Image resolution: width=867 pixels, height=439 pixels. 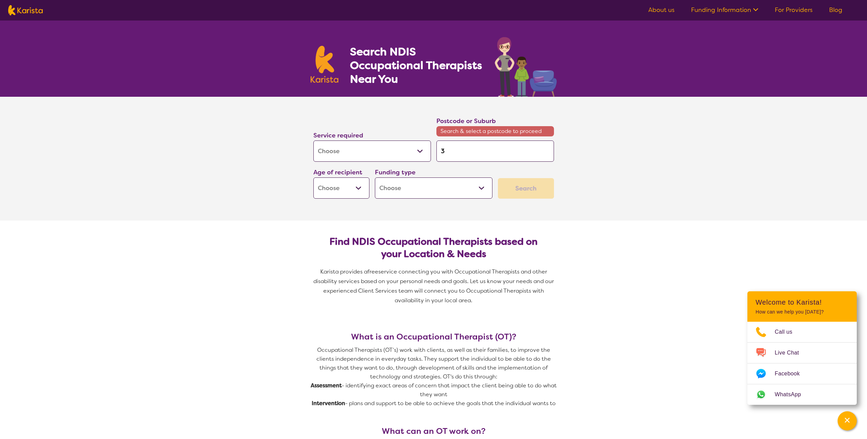 What do you see at coordinates (802, 363) in the screenshot?
I see `ul: Choose channel` at bounding box center [802, 363].